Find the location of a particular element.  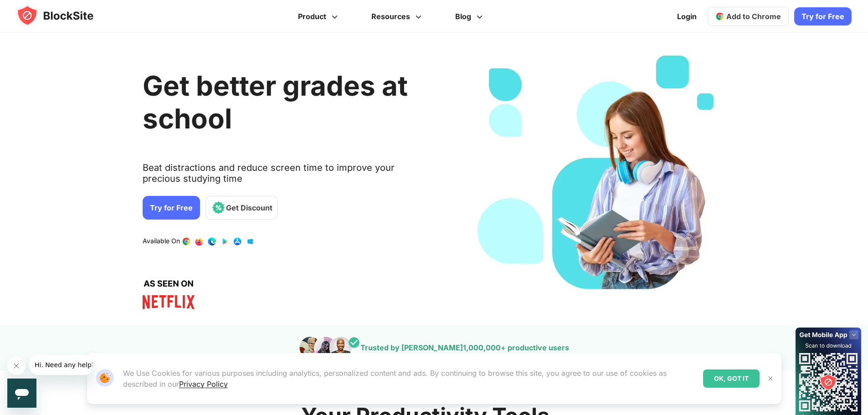

p: We Use Cookies for various purposes including analytics, personalized content and ads. By continu... is located at coordinates (409, 379).